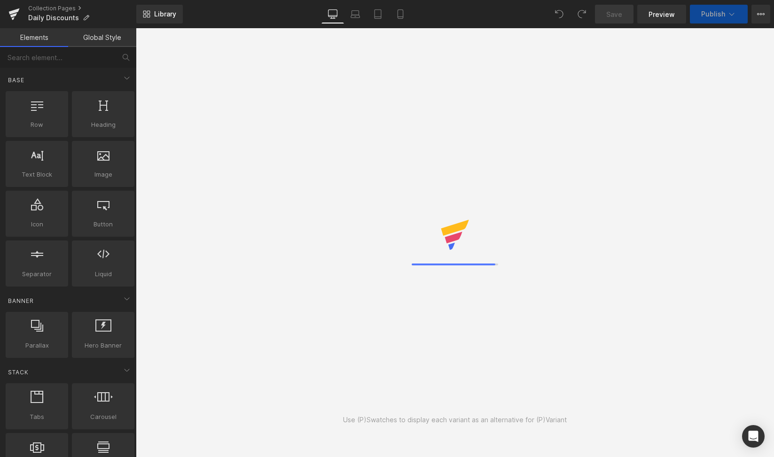  Describe the element at coordinates (559, 14) in the screenshot. I see `button: Undo` at that location.